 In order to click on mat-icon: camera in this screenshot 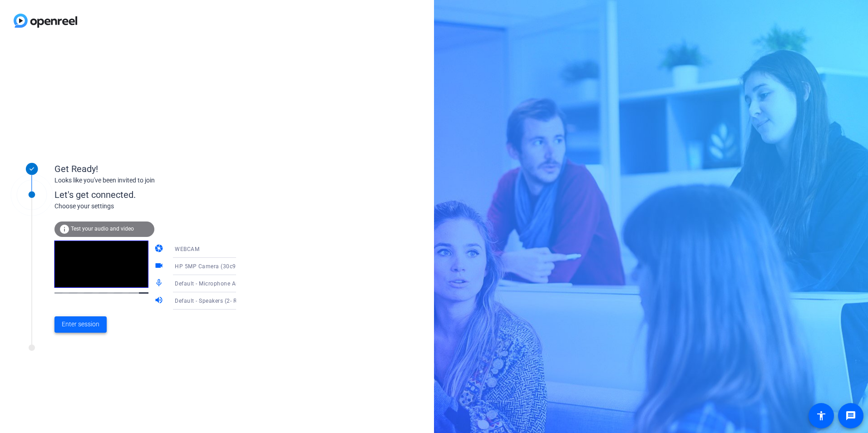, I will do `click(160, 249)`.